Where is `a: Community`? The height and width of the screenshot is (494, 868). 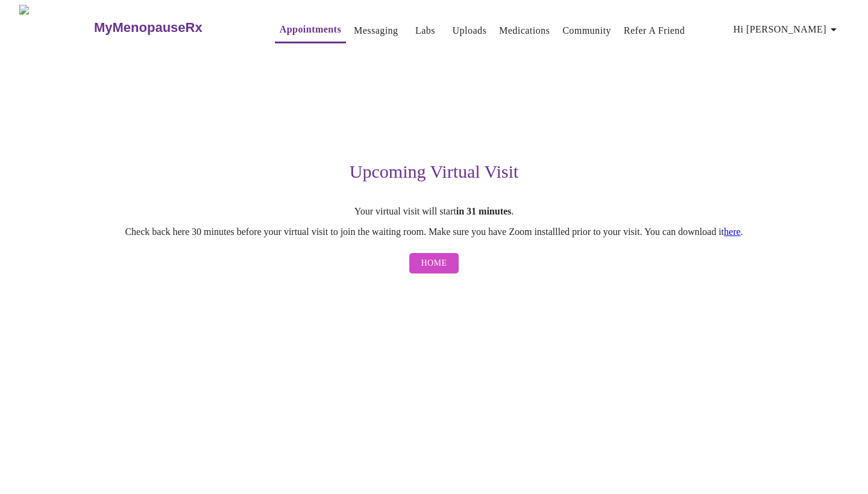
a: Community is located at coordinates (586, 30).